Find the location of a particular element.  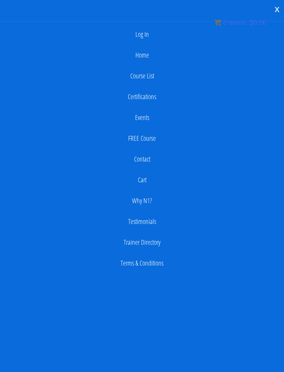

a: Certifications is located at coordinates (142, 97).